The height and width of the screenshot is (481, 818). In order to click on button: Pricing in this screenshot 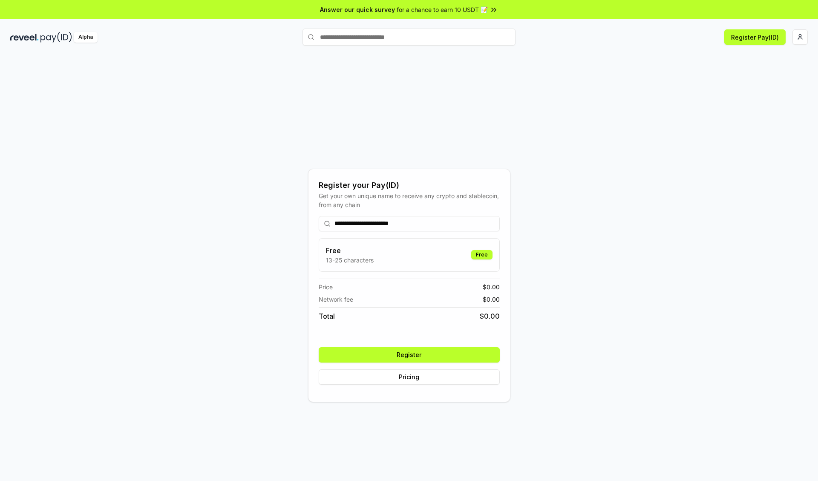, I will do `click(409, 377)`.